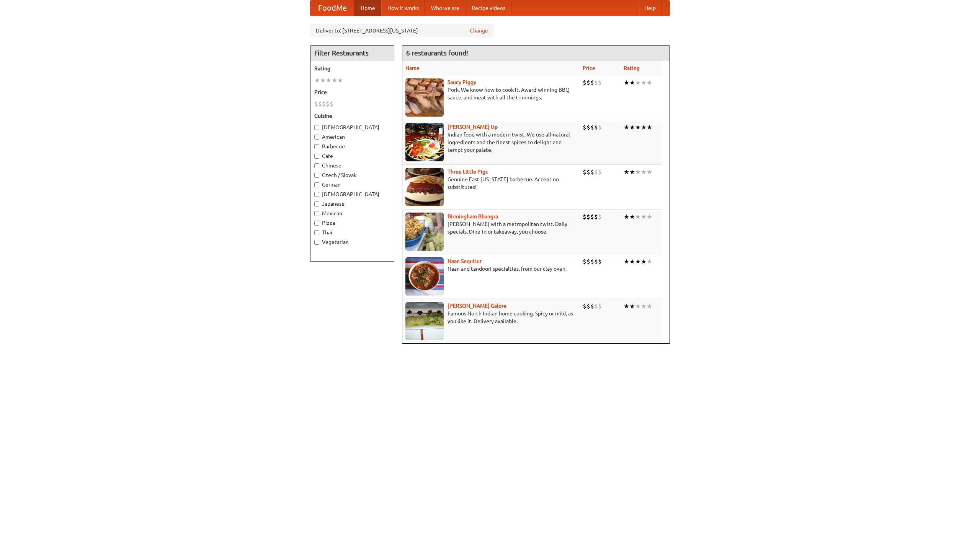 The width and height of the screenshot is (980, 541). Describe the element at coordinates (352, 242) in the screenshot. I see `label: Vegetarian` at that location.